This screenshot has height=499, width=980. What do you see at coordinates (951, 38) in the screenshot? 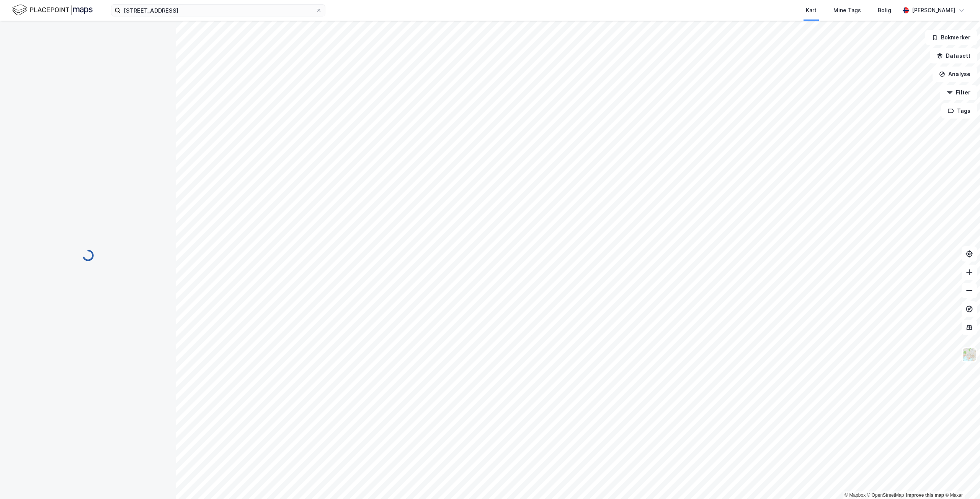
I see `button: Bokmerker` at bounding box center [951, 38].